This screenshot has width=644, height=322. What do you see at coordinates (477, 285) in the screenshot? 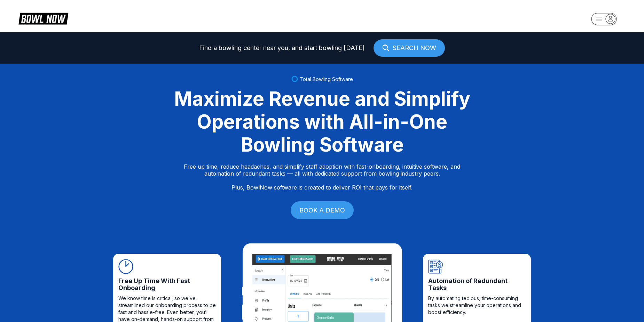
I see `span: Automation of Redundant Tasks` at bounding box center [477, 285].